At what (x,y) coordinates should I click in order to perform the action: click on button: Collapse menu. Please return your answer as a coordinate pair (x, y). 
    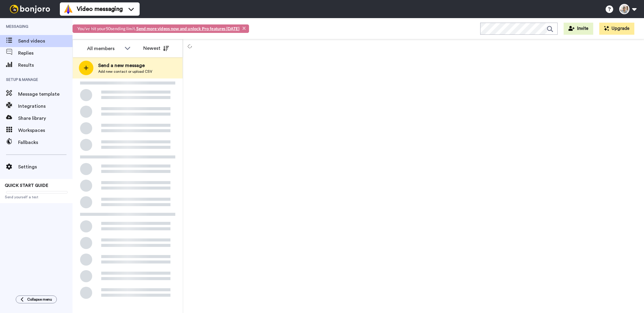
    Looking at the image, I should click on (36, 300).